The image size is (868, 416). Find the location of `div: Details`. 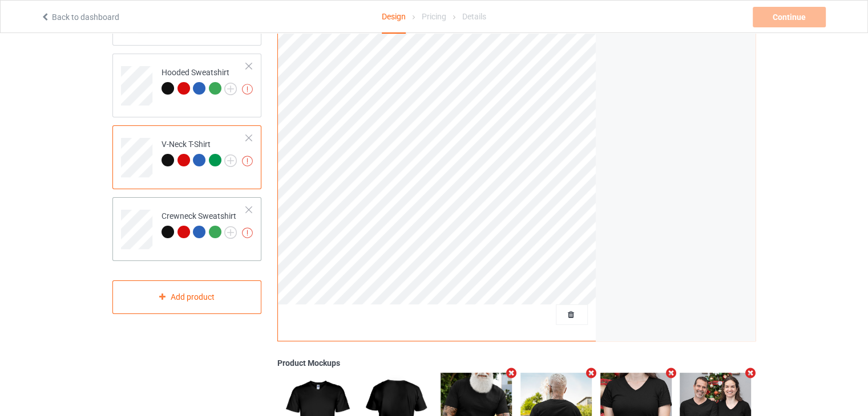

div: Details is located at coordinates (474, 16).